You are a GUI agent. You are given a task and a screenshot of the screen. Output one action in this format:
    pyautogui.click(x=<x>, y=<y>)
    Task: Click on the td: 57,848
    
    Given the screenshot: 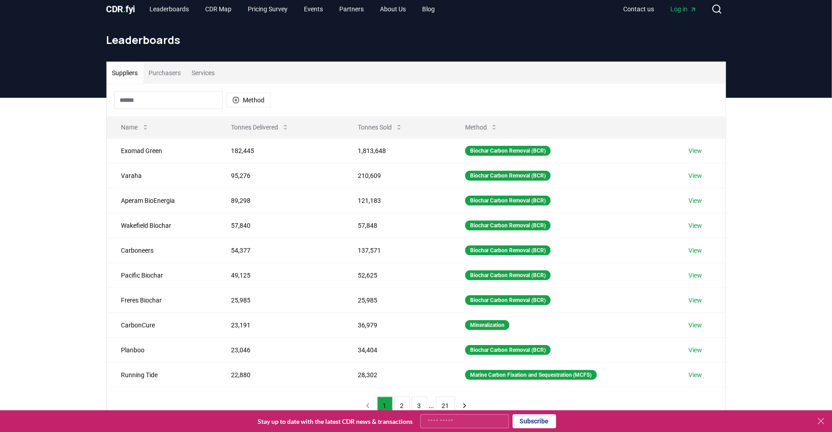 What is the action you would take?
    pyautogui.click(x=397, y=225)
    